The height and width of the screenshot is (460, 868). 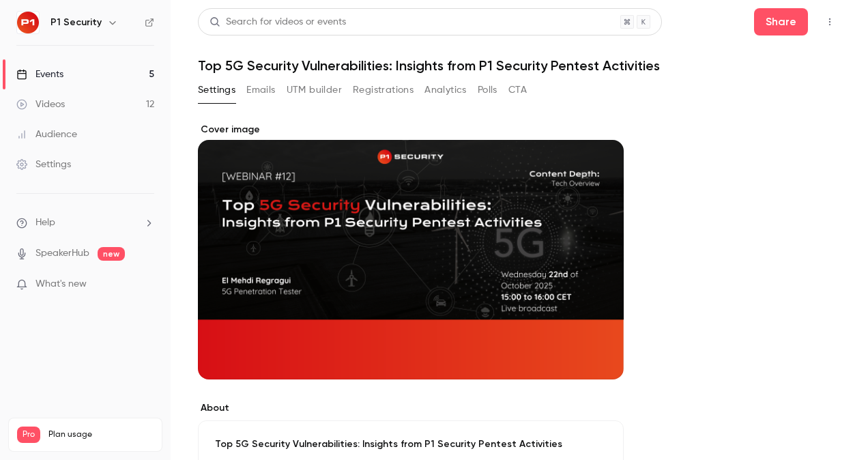 What do you see at coordinates (445, 90) in the screenshot?
I see `button: Analytics` at bounding box center [445, 90].